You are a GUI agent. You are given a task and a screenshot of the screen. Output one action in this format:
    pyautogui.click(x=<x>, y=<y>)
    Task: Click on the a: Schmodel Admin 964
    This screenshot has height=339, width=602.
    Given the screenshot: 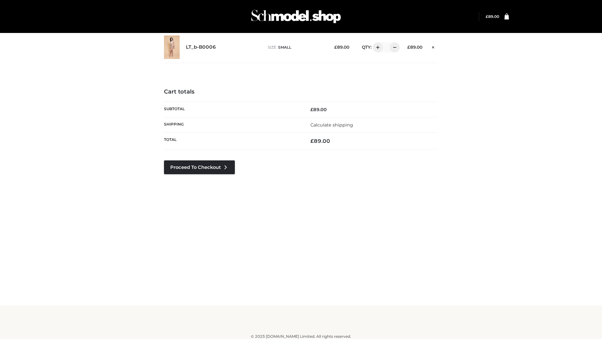 What is the action you would take?
    pyautogui.click(x=296, y=16)
    